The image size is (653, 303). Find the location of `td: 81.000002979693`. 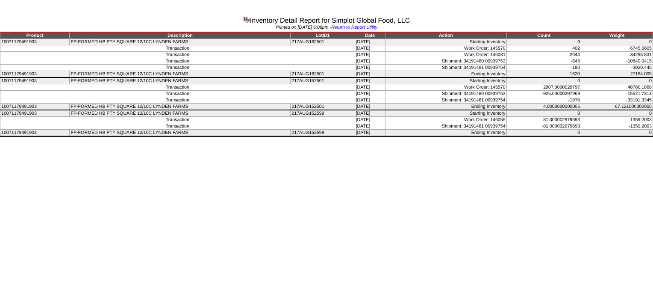

td: 81.000002979693 is located at coordinates (544, 120).